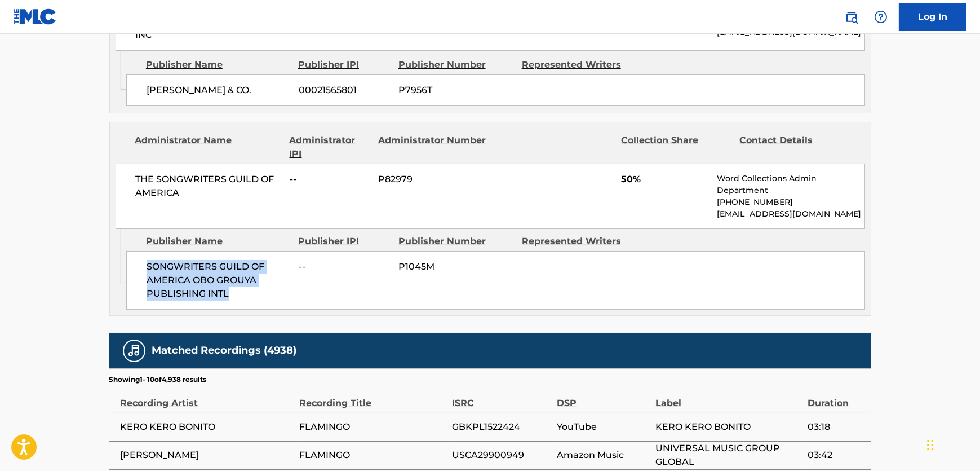  I want to click on span: P82979, so click(433, 179).